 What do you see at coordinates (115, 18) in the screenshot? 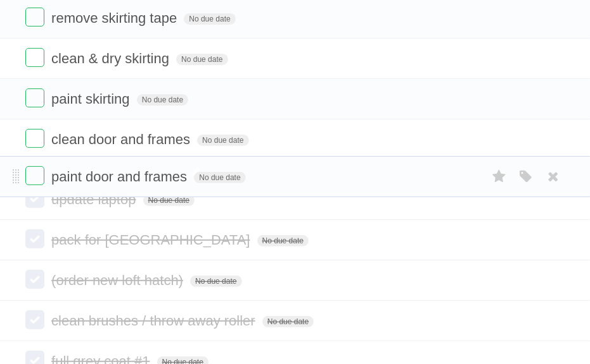
I see `span: remove skirting tape` at bounding box center [115, 18].